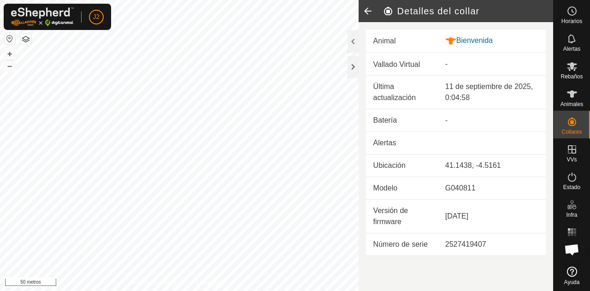 The height and width of the screenshot is (291, 590). Describe the element at coordinates (460, 188) in the screenshot. I see `font: G040811` at that location.